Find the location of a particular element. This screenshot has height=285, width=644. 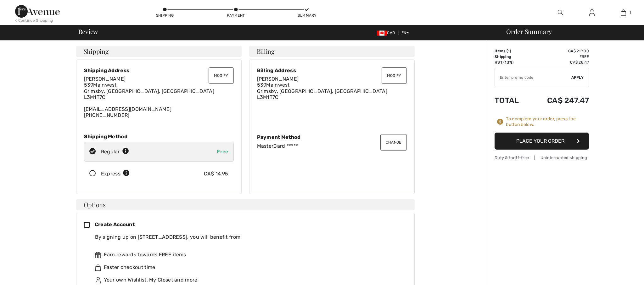

span: Free is located at coordinates (223, 151).